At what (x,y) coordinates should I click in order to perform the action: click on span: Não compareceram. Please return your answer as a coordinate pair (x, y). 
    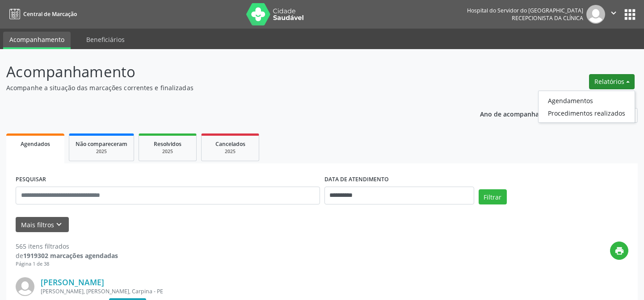
    Looking at the image, I should click on (101, 144).